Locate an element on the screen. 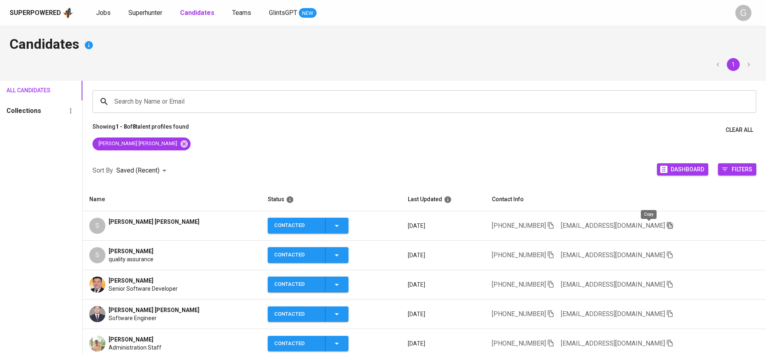 The height and width of the screenshot is (354, 766). img: 959b45cfcabb727e33769d456796e0e6.jpeg is located at coordinates (97, 344).